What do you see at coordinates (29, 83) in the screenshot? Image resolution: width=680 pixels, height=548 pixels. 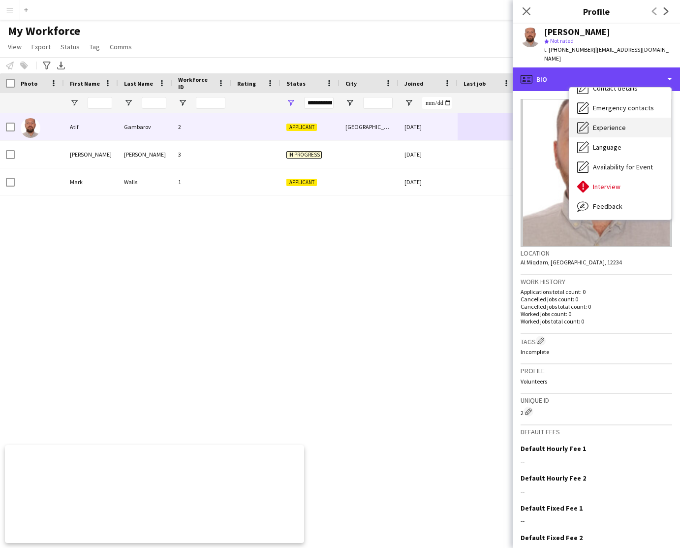 I see `span: Photo` at bounding box center [29, 83].